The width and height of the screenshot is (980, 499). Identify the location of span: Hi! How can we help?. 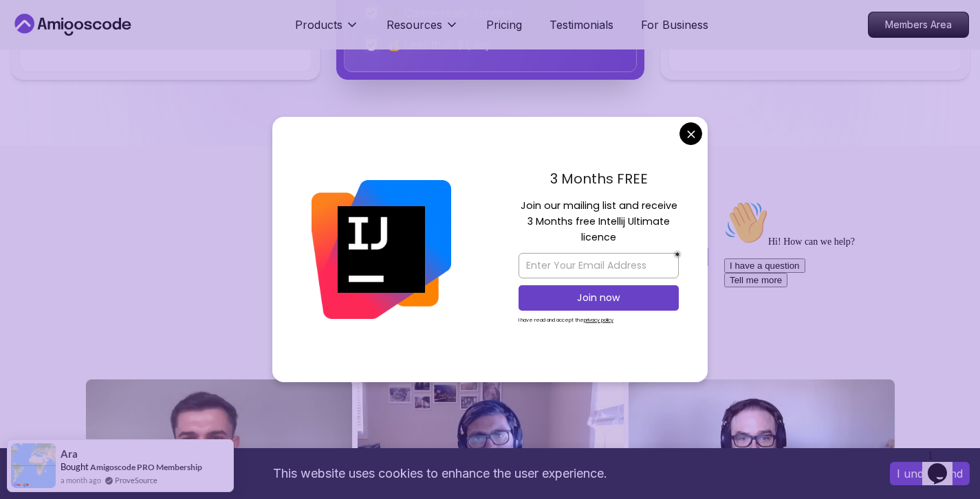
(71, 46).